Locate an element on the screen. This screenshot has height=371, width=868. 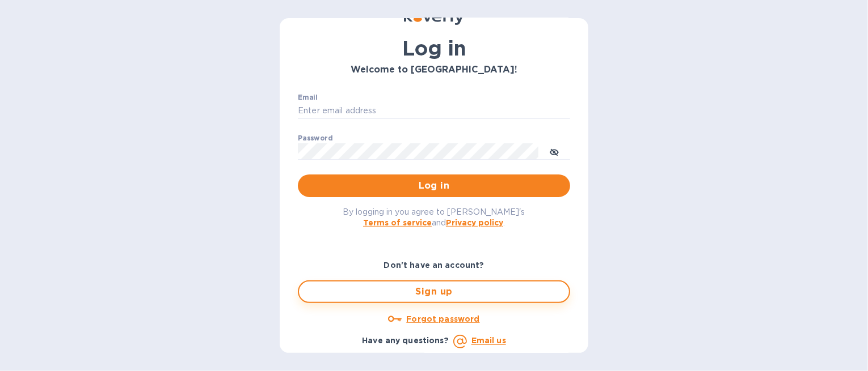
a: Terms of service is located at coordinates (397, 223).